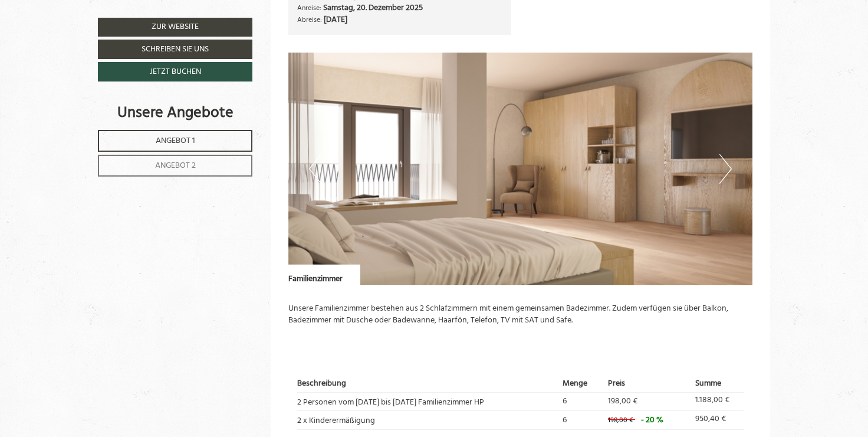  What do you see at coordinates (428, 384) in the screenshot?
I see `th: Beschreibung` at bounding box center [428, 384].